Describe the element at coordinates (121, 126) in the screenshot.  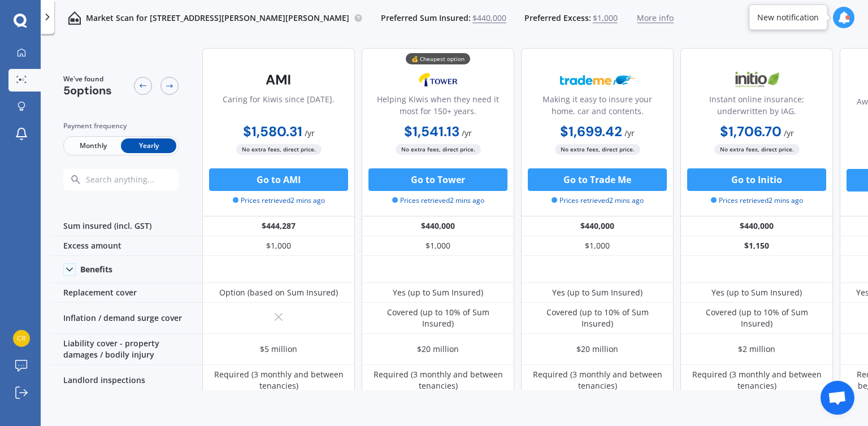
I see `div: Payment frequency` at that location.